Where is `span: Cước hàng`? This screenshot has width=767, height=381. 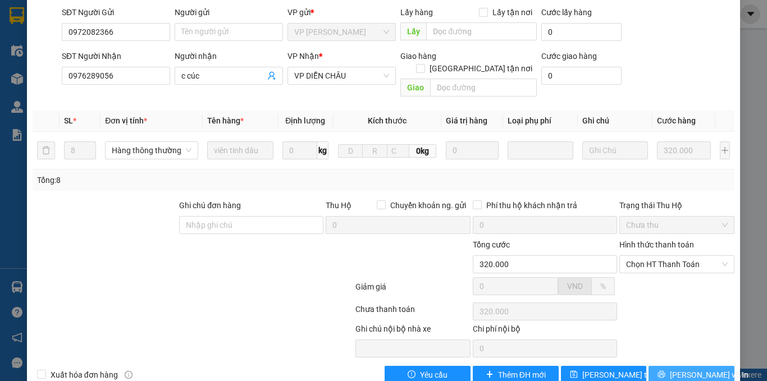 span: Cước hàng is located at coordinates (676, 121).